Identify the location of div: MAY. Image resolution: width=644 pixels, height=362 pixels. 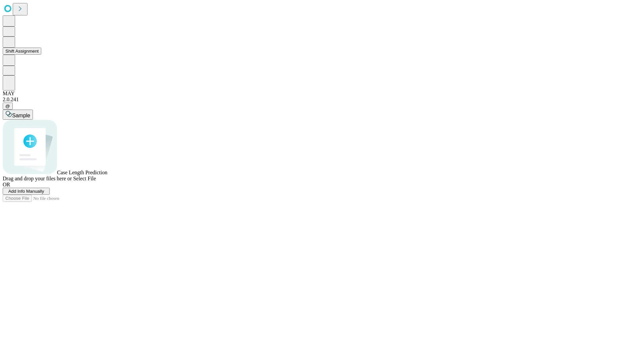
(322, 93).